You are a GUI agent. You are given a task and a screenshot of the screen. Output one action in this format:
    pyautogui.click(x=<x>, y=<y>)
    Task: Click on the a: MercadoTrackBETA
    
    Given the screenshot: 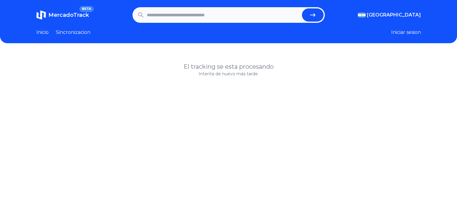 What is the action you would take?
    pyautogui.click(x=63, y=15)
    